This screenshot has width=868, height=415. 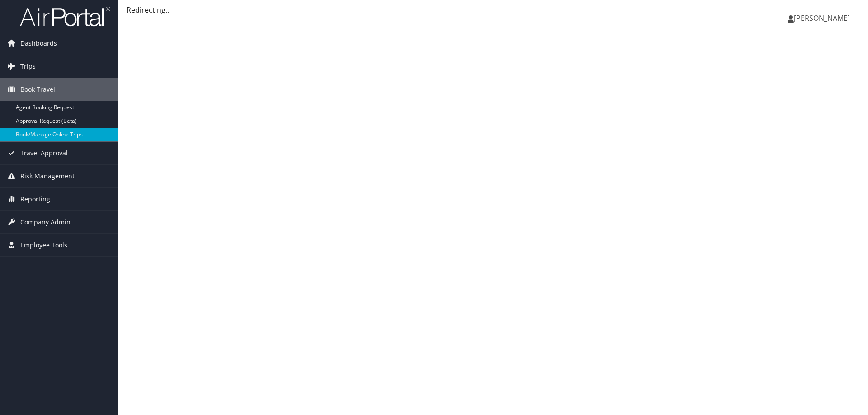 What do you see at coordinates (45, 222) in the screenshot?
I see `span: Company Admin` at bounding box center [45, 222].